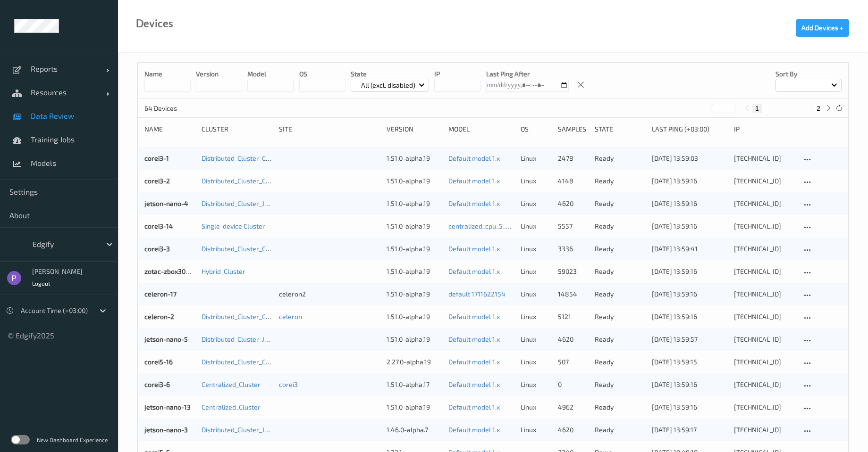 Image resolution: width=868 pixels, height=452 pixels. Describe the element at coordinates (573, 385) in the screenshot. I see `div: 0` at that location.